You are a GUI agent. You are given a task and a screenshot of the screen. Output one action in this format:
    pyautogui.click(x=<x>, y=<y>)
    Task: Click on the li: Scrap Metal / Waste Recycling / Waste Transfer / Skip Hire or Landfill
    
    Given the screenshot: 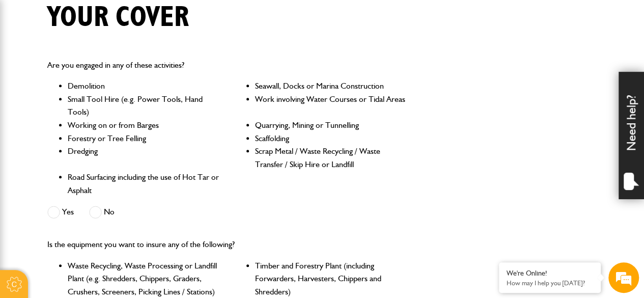 What is the action you would take?
    pyautogui.click(x=332, y=158)
    